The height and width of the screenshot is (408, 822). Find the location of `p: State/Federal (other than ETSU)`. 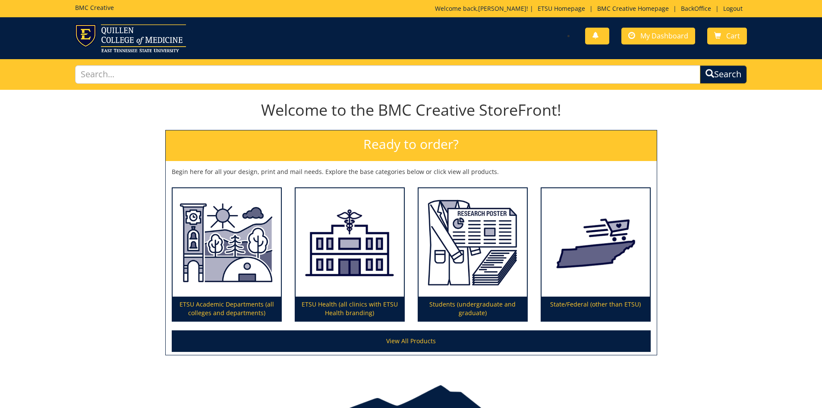

p: State/Federal (other than ETSU) is located at coordinates (595, 309).